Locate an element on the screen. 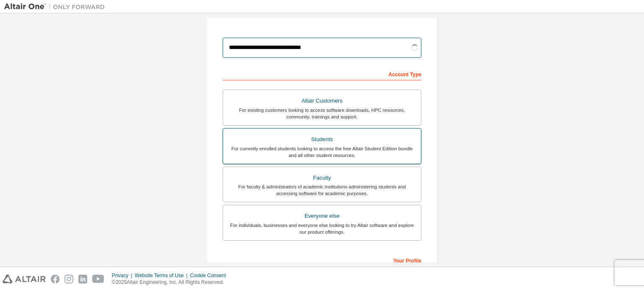  img: linkedin.svg is located at coordinates (83, 279).